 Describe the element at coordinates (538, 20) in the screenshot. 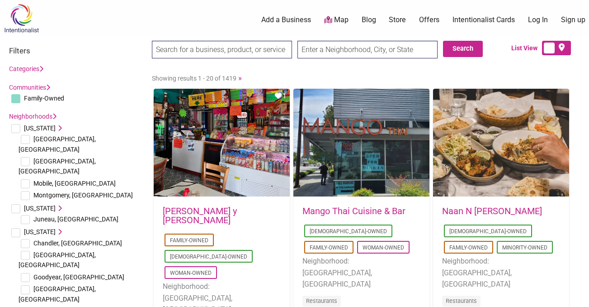

I see `a: Log In` at that location.